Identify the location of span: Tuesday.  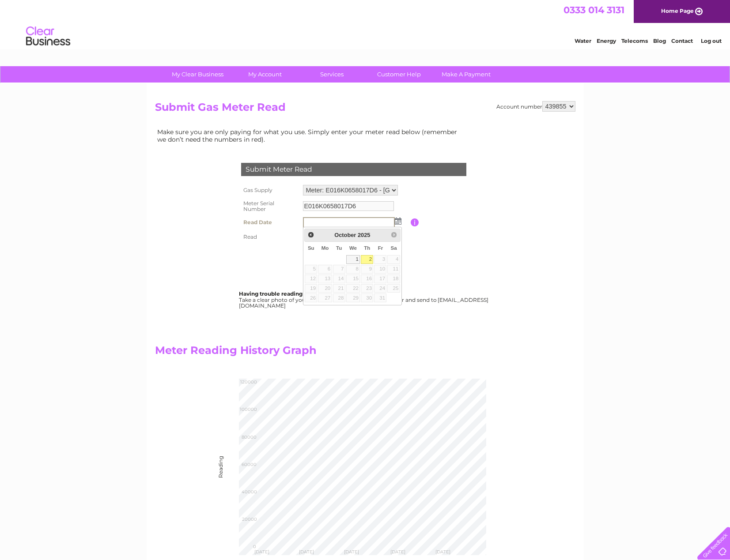
(339, 248).